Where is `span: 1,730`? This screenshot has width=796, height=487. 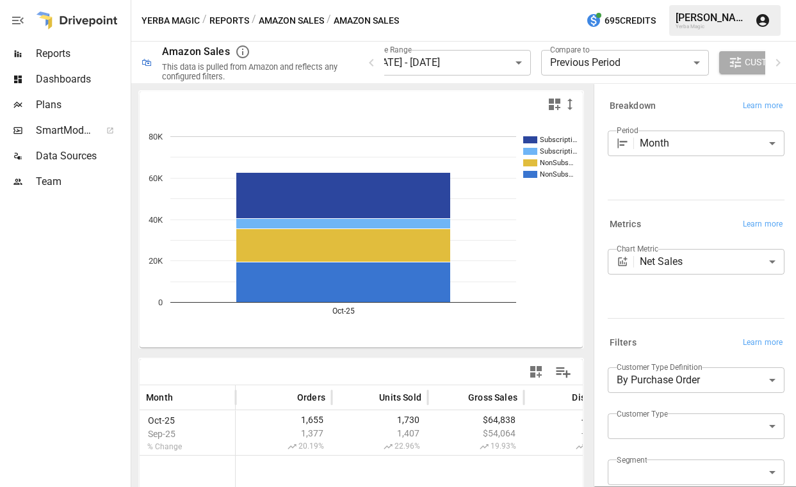
span: 1,730 is located at coordinates (380, 420).